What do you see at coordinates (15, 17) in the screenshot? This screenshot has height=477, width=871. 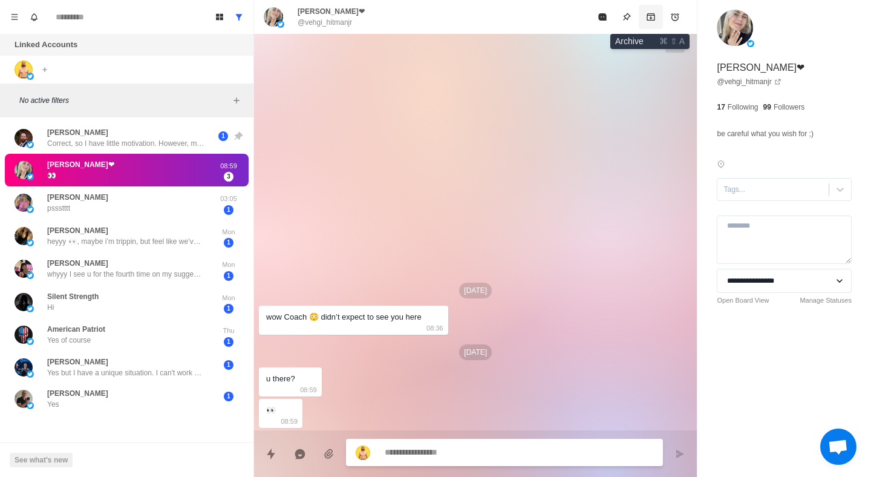 I see `button: Menu` at bounding box center [15, 17].